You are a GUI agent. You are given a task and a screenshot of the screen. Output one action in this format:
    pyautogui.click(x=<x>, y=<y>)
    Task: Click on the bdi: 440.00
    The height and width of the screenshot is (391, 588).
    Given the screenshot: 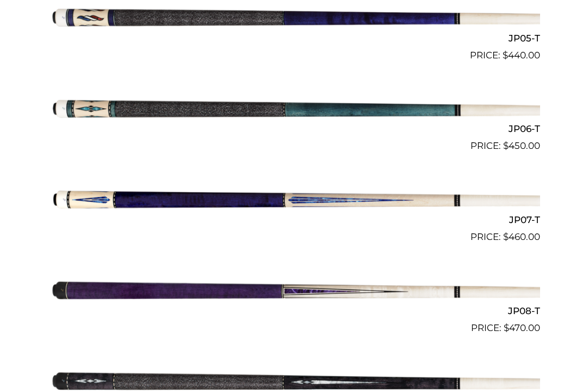 What is the action you would take?
    pyautogui.click(x=521, y=55)
    